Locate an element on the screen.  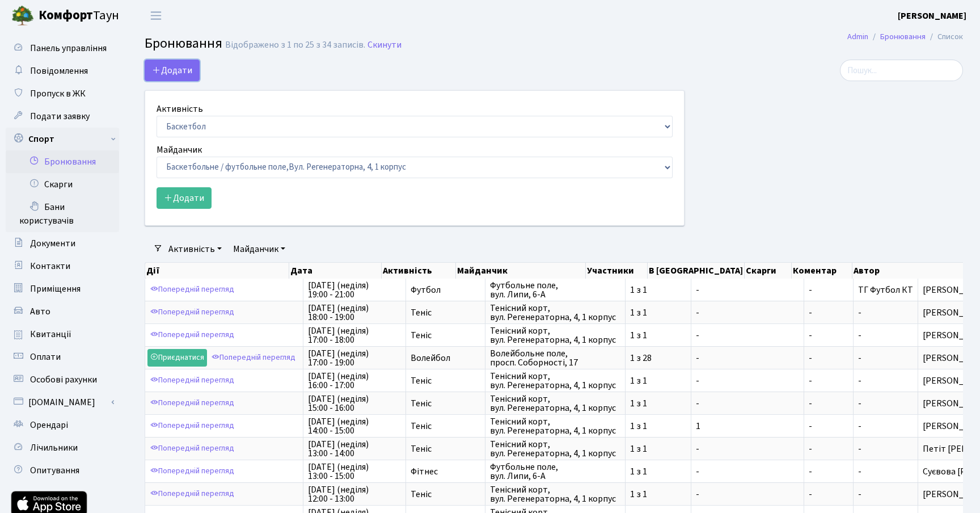
span: Фітнес is located at coordinates (445, 472).